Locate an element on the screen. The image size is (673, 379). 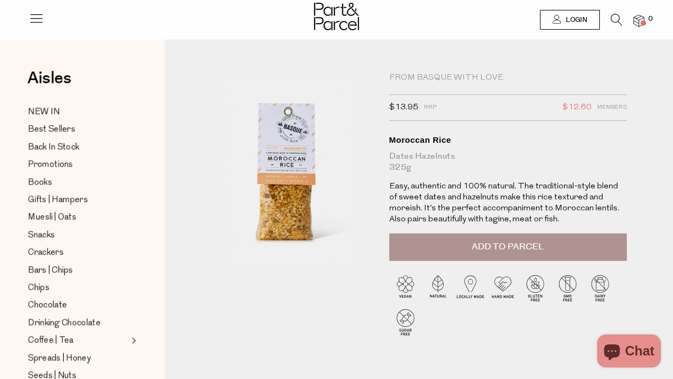
img: P_P-ICONS-Live_Bec_V11_Gluten_Free.svg is located at coordinates (535, 288).